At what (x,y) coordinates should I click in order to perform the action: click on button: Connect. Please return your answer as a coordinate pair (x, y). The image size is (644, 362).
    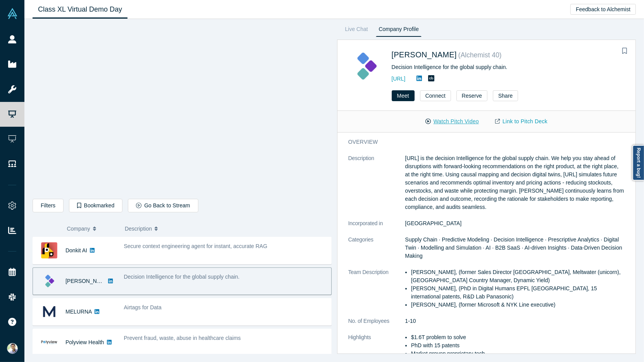
    Looking at the image, I should click on (436, 96).